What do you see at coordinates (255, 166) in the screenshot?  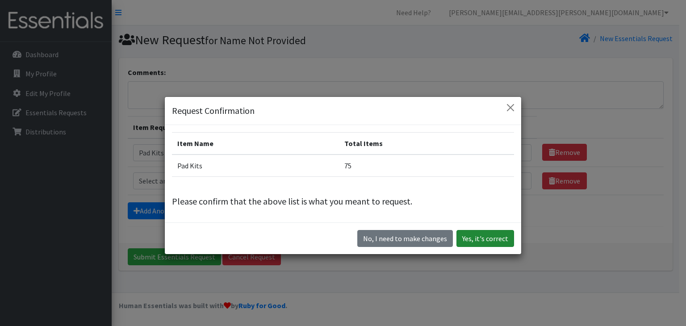 I see `td: Pad Kits` at bounding box center [255, 166].